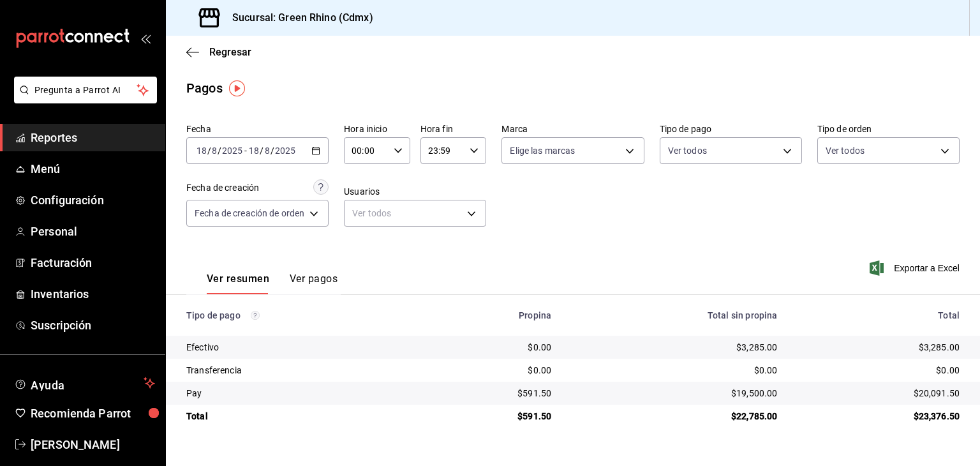  What do you see at coordinates (301, 393) in the screenshot?
I see `div: Pay` at bounding box center [301, 393].